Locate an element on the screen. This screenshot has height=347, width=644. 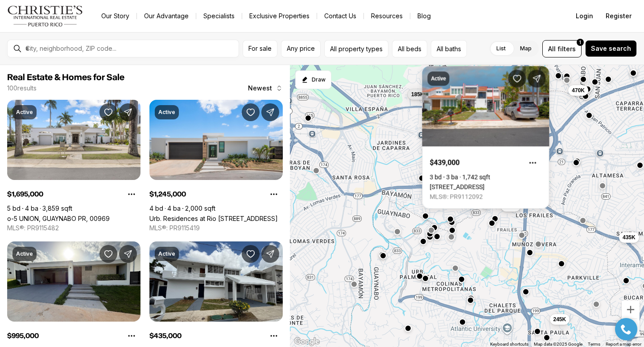
button: Contact Us is located at coordinates (340, 16).